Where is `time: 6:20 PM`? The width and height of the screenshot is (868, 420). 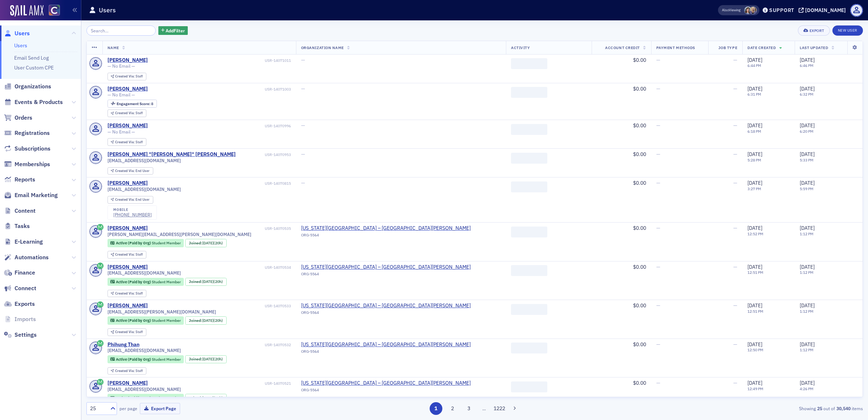 time: 6:20 PM is located at coordinates (807, 131).